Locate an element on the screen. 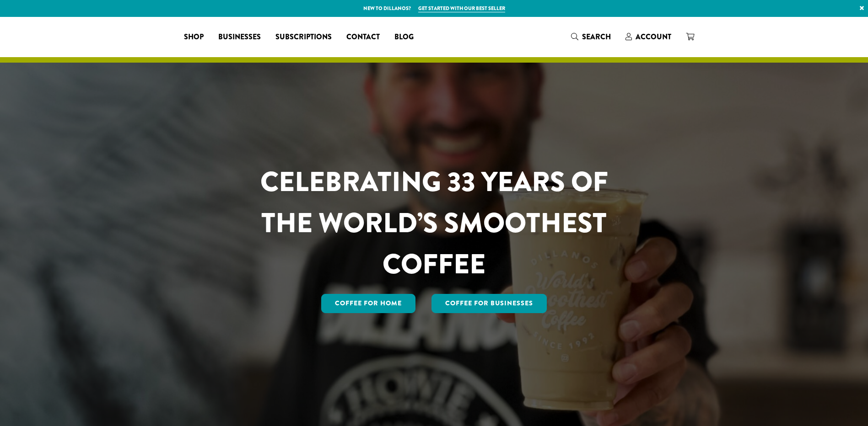 This screenshot has height=426, width=868. span: Contact is located at coordinates (363, 37).